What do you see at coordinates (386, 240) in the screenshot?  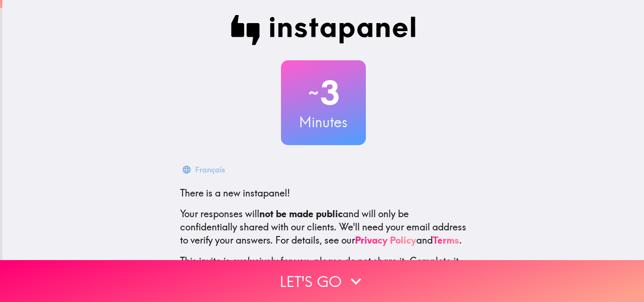 I see `a: Privacy Policy` at bounding box center [386, 240].